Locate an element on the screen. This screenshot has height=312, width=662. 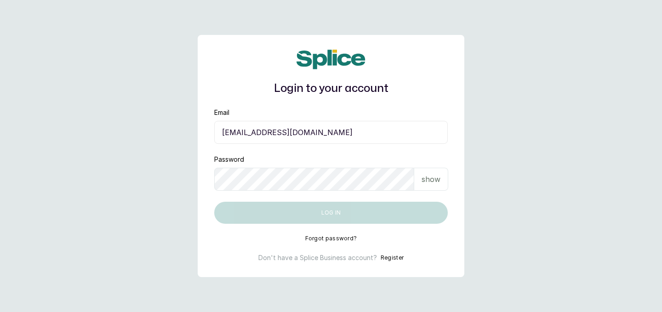
label: Password is located at coordinates (229, 159).